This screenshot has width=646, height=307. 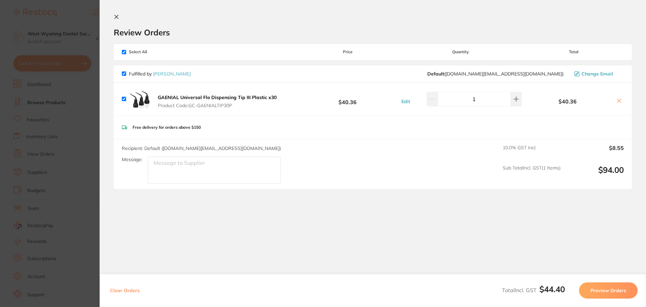 What do you see at coordinates (132, 159) in the screenshot?
I see `label: Message:` at bounding box center [132, 159].